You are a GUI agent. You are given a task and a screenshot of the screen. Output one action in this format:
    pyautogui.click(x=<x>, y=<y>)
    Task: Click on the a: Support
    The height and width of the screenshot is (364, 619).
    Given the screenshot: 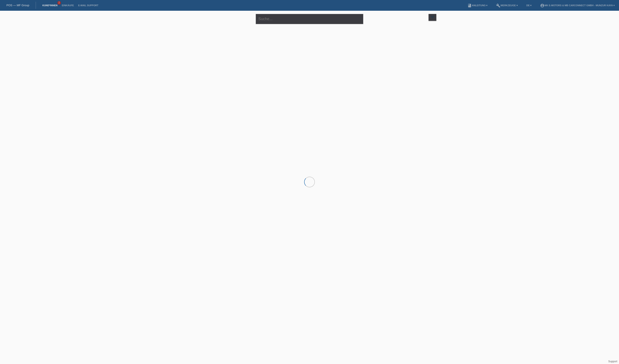 What is the action you would take?
    pyautogui.click(x=613, y=361)
    